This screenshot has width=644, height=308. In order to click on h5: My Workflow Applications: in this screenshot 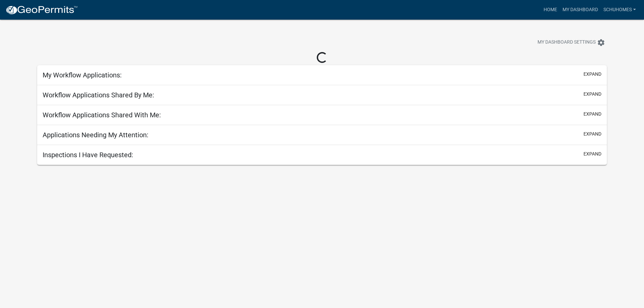, I will do `click(82, 75)`.